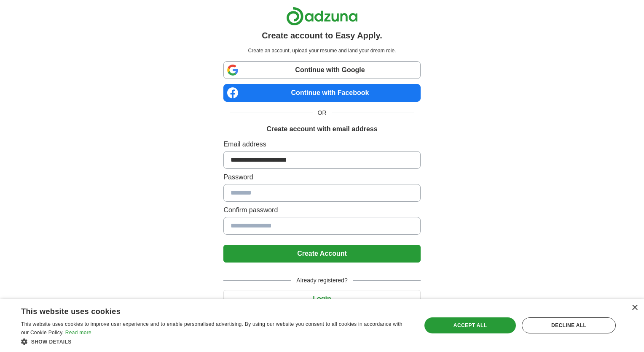 The height and width of the screenshot is (352, 644). What do you see at coordinates (322, 210) in the screenshot?
I see `label: Confirm password` at bounding box center [322, 210].